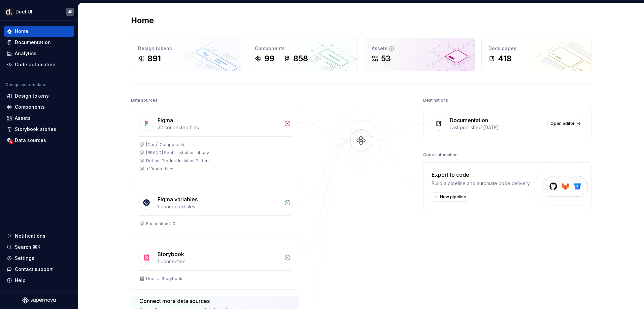  Describe the element at coordinates (39, 130) in the screenshot. I see `a: Storybook stories` at that location.